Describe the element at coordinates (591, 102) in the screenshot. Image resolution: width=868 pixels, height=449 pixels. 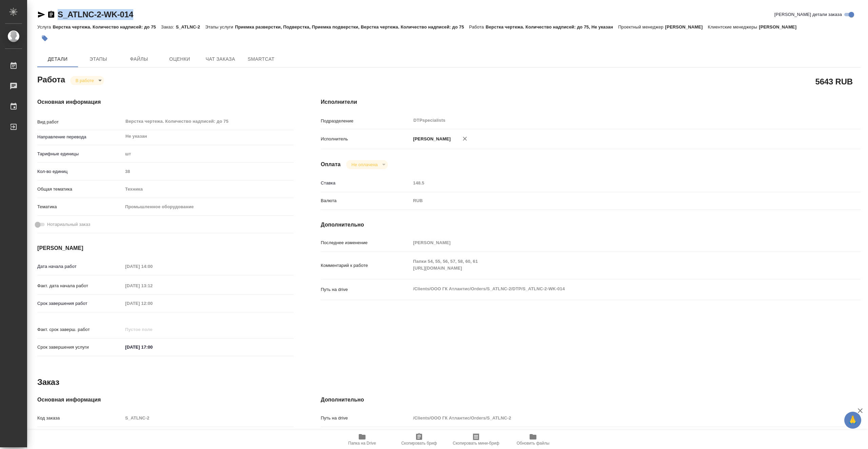
I see `h4: Исполнители` at that location.